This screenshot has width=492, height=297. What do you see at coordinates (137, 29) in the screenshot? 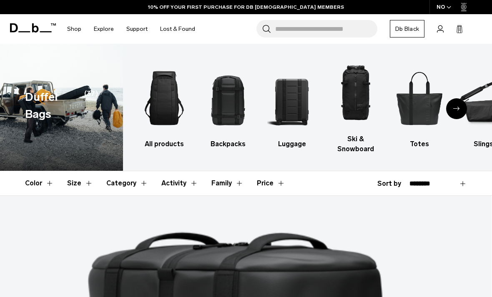
I see `a: Support` at bounding box center [137, 29].